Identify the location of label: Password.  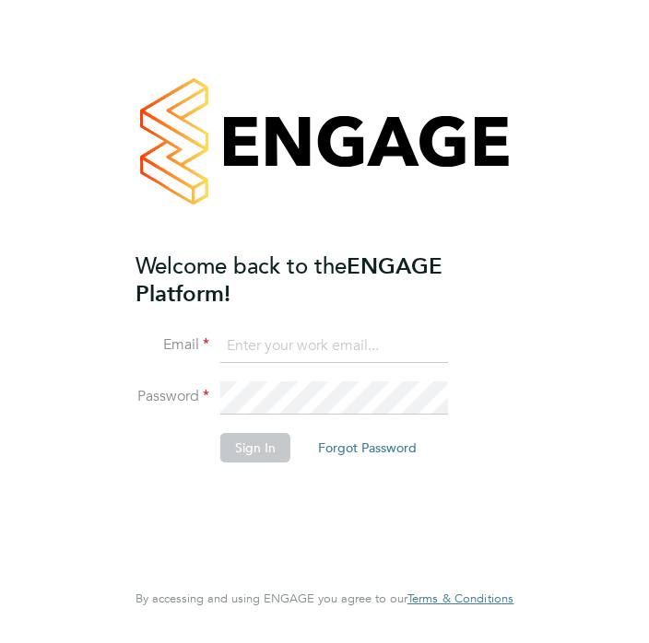
(172, 396).